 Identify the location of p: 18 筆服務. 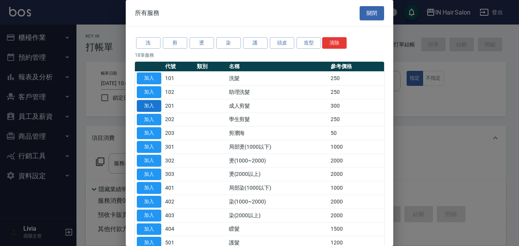
(260, 55).